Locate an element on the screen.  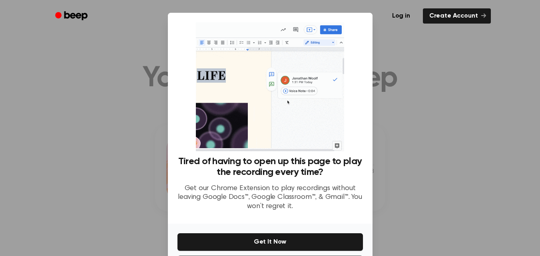
a: Create Account is located at coordinates (457, 16).